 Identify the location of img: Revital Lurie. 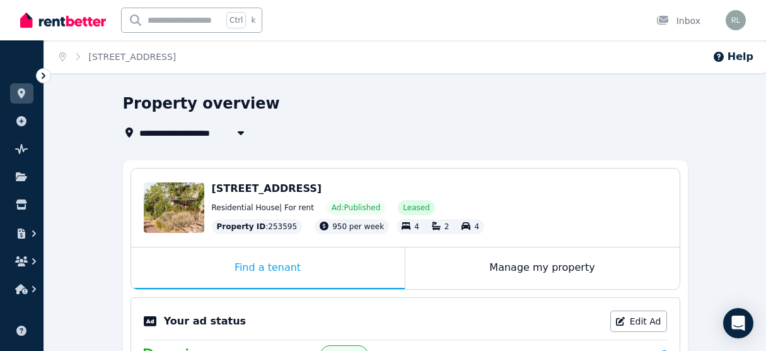
(736, 20).